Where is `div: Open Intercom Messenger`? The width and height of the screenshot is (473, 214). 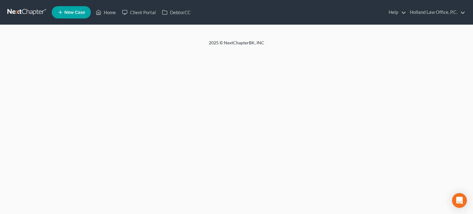 div: Open Intercom Messenger is located at coordinates (460, 201).